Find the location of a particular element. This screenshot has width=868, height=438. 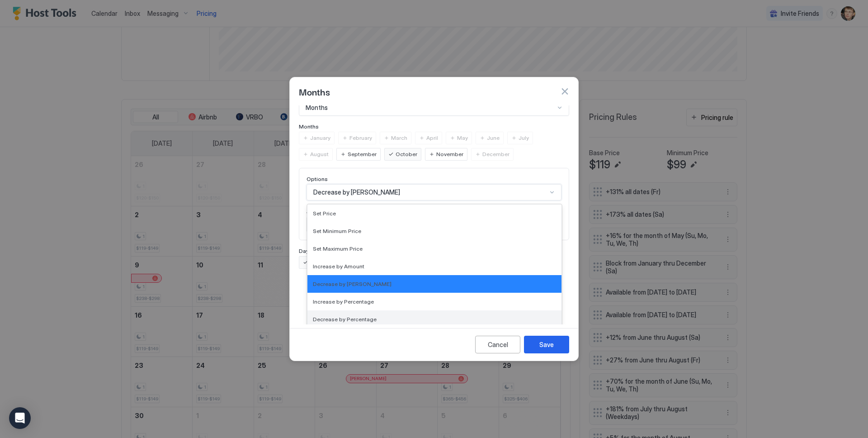

span: February is located at coordinates (361, 138).